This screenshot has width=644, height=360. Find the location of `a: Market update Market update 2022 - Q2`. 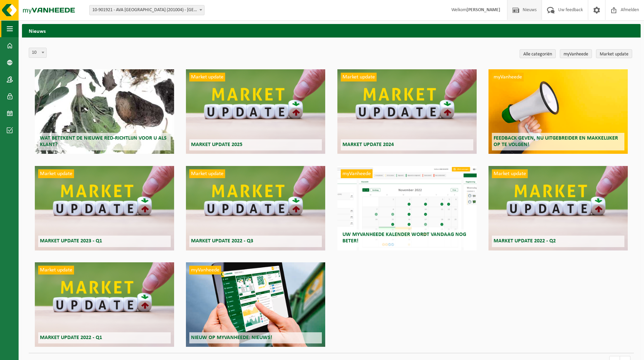

a: Market update Market update 2022 - Q2 is located at coordinates (558, 208).